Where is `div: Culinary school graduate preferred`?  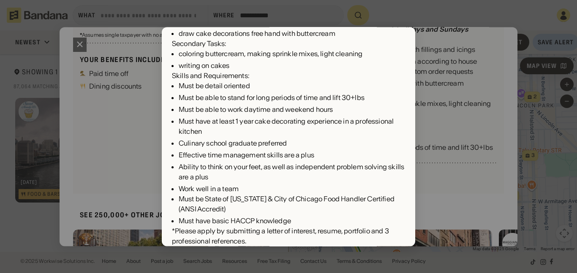 div: Culinary school graduate preferred is located at coordinates (292, 144).